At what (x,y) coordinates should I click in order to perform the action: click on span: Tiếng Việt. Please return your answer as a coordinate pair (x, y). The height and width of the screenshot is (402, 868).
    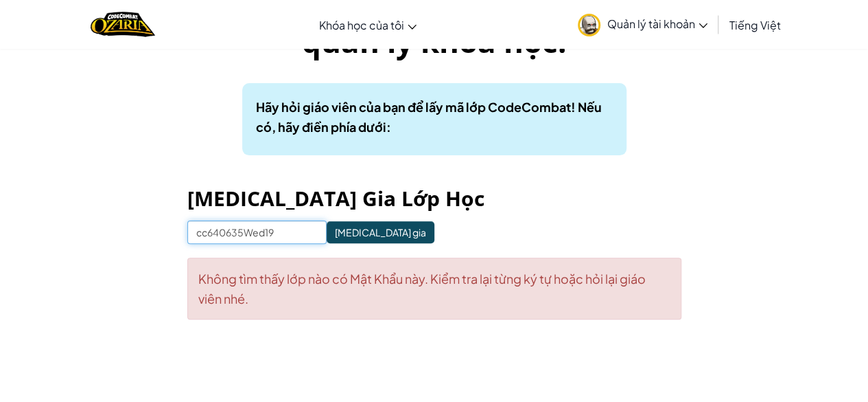
    Looking at the image, I should click on (754, 24).